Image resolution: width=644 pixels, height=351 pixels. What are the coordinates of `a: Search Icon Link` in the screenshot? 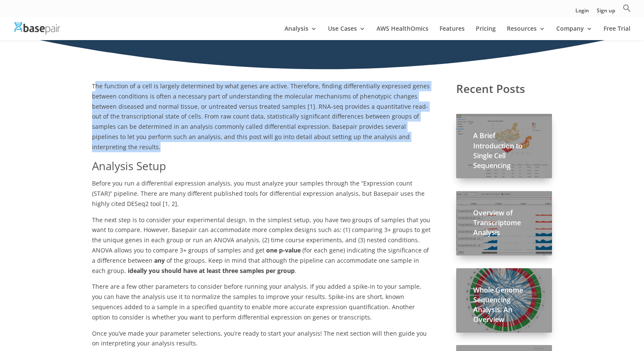 It's located at (627, 10).